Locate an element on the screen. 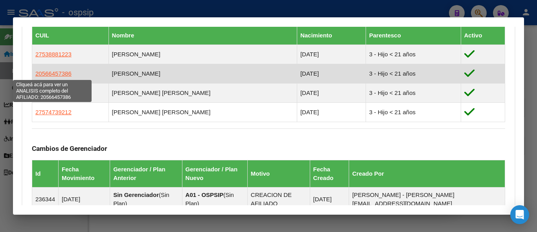  th: Parentesco is located at coordinates (414, 35).